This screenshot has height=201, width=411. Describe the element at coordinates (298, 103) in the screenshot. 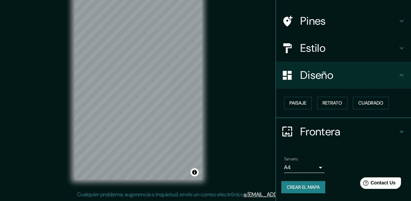

I see `font: Paisaje` at that location.